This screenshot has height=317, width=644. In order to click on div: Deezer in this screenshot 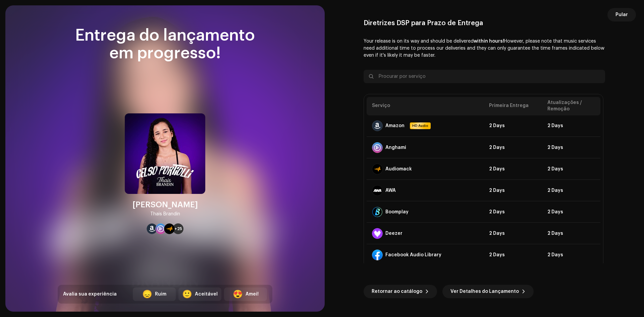, I will do `click(394, 233)`.